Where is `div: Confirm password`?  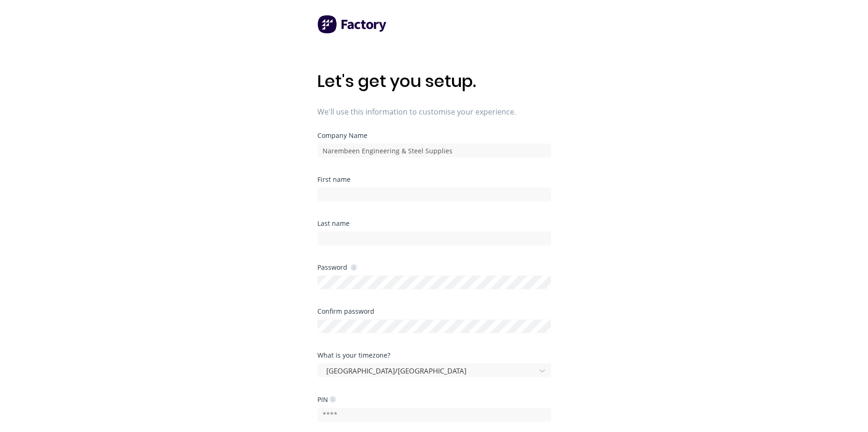 div: Confirm password is located at coordinates (435, 311).